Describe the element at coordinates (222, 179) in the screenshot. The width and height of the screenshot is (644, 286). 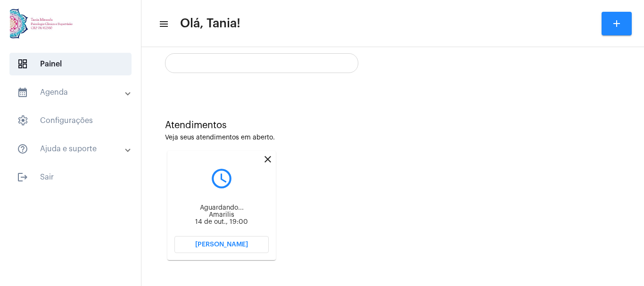
I see `mat-icon: query_builder` at that location.